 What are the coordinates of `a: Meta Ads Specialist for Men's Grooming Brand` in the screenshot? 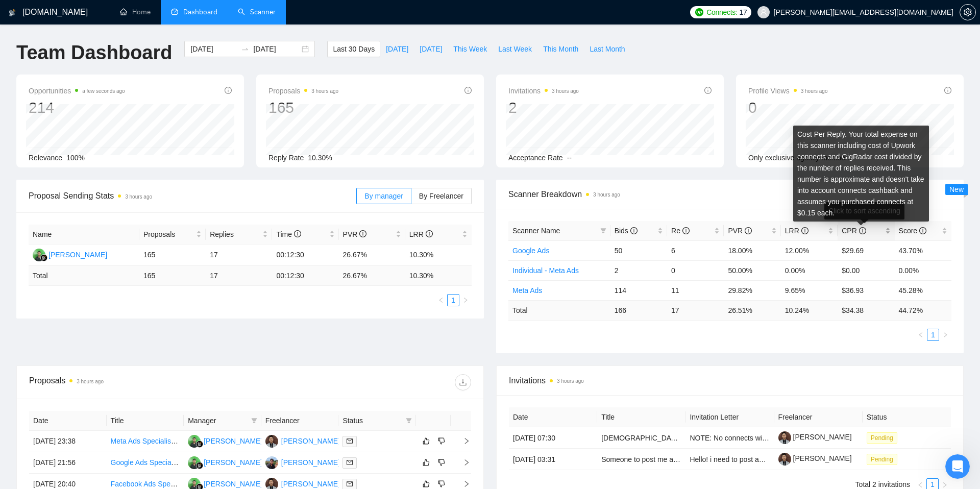 It's located at (185, 441).